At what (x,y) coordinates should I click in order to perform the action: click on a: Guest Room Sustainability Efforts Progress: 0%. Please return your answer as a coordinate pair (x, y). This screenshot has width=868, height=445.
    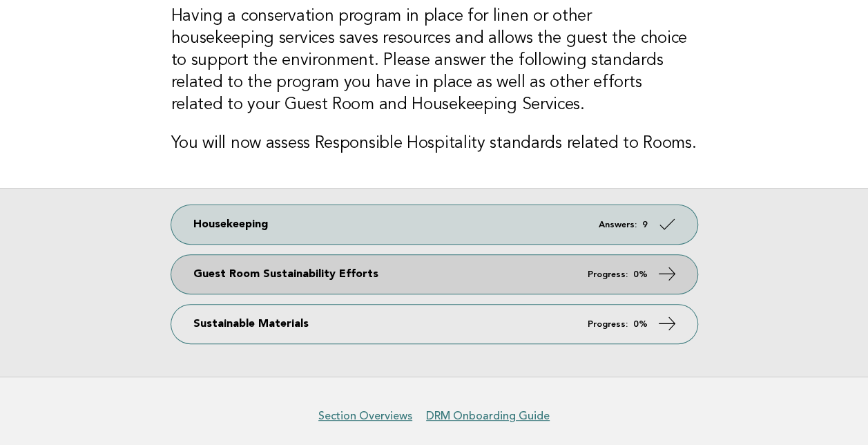
    Looking at the image, I should click on (434, 274).